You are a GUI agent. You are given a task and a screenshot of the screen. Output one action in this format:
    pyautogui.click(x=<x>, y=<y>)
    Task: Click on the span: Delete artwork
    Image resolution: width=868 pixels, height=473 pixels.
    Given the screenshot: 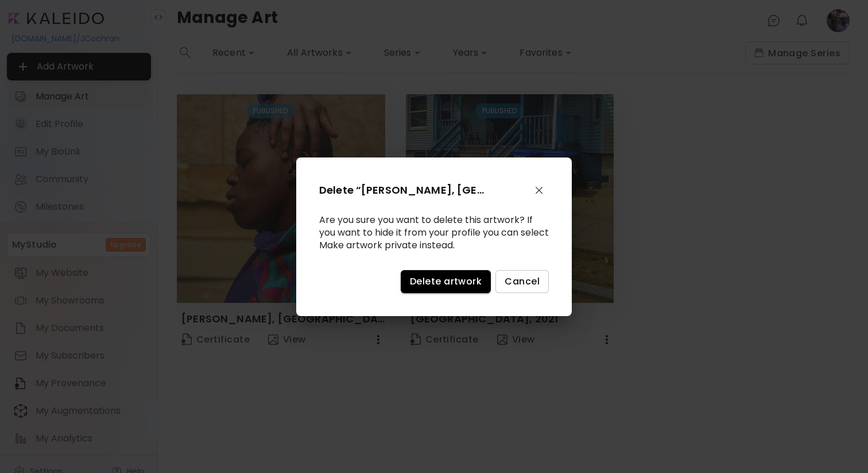 What is the action you would take?
    pyautogui.click(x=446, y=281)
    